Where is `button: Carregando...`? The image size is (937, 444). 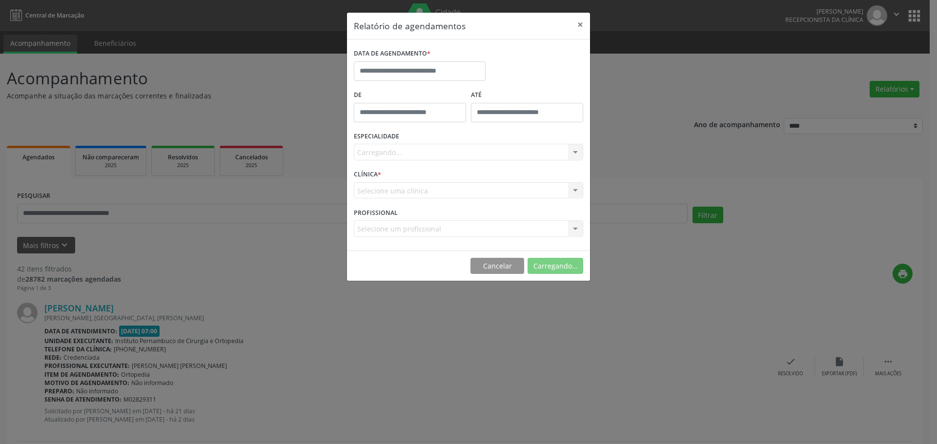
button: Carregando... is located at coordinates (555, 266).